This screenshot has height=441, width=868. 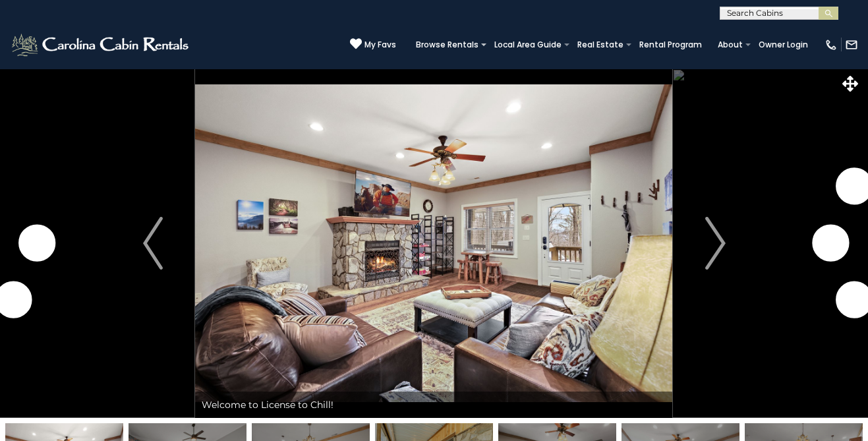 What do you see at coordinates (852, 44) in the screenshot?
I see `img: mail-regular-white.png` at bounding box center [852, 44].